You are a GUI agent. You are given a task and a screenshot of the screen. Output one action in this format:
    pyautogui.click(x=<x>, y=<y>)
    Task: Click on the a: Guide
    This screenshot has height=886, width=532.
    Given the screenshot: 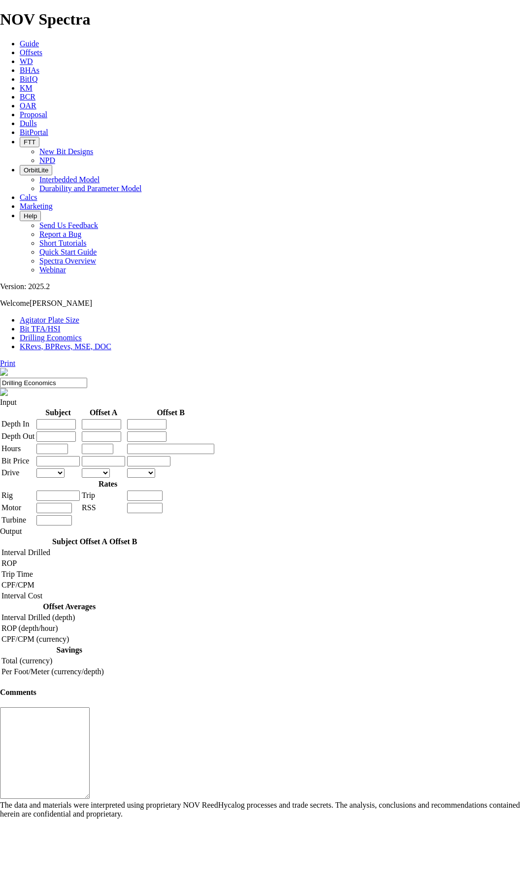 What is the action you would take?
    pyautogui.click(x=29, y=43)
    